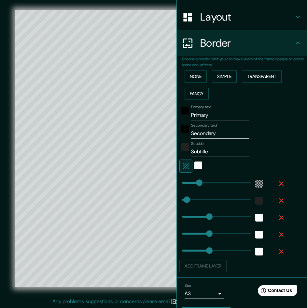  What do you see at coordinates (245, 62) in the screenshot?
I see `p: Choose a border. : you can make layers of the frame opaque to create some cool effects.` at bounding box center [245, 62].